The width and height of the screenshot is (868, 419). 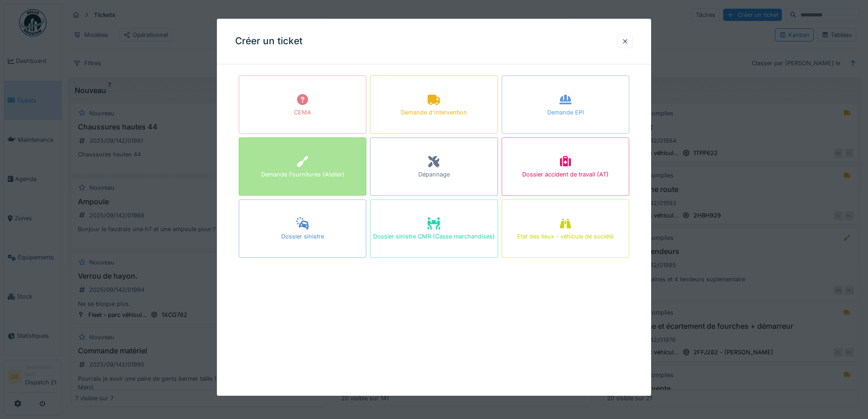 I want to click on div: Etat des lieux - véhicule de société, so click(x=565, y=236).